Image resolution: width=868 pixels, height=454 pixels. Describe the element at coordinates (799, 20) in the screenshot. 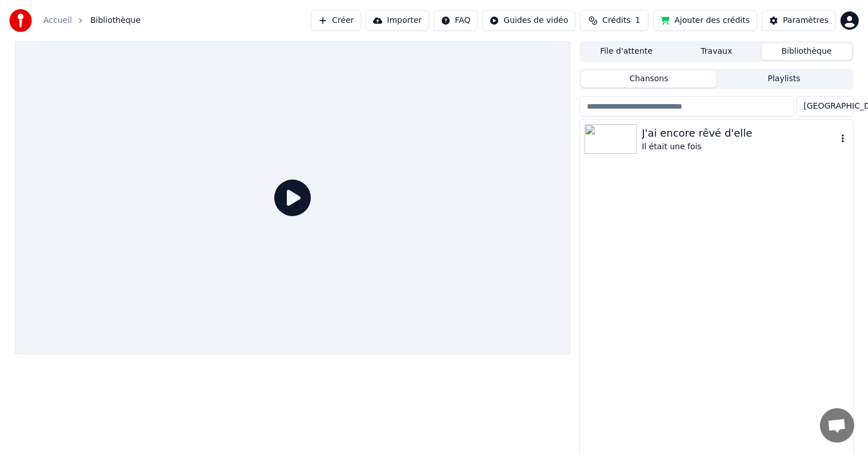

I see `button: Paramètres` at that location.